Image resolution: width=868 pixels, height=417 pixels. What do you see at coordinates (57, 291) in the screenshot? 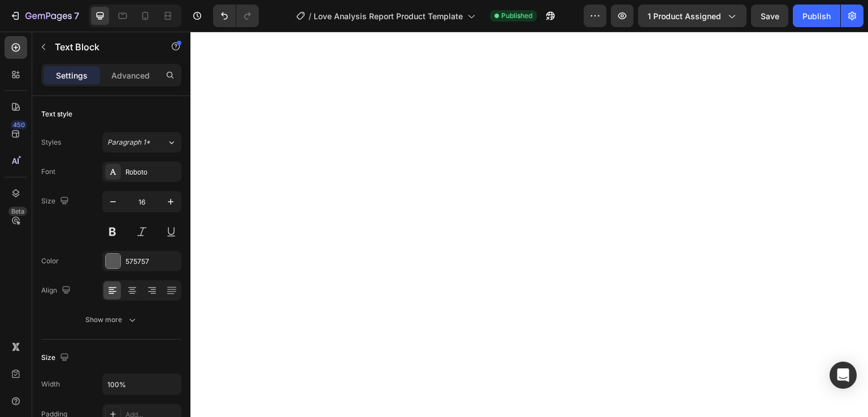
I see `div: Align` at bounding box center [57, 291].